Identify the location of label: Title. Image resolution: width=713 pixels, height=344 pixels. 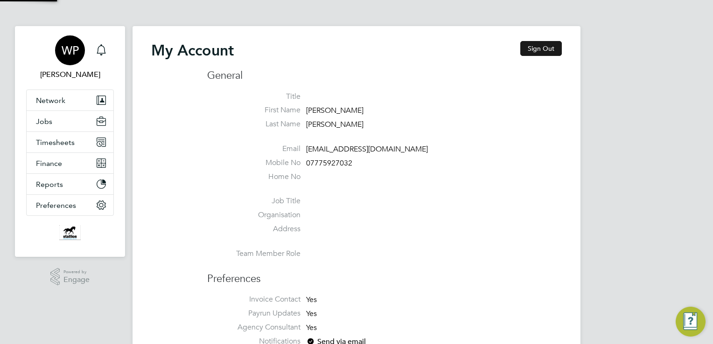
(254, 97).